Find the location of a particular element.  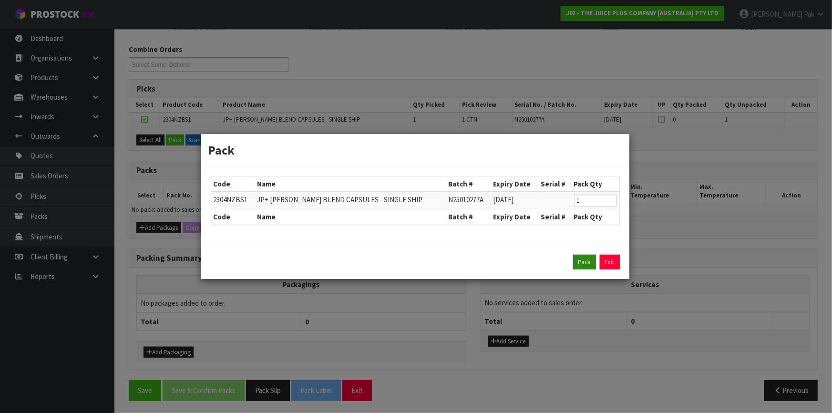

a: Exit is located at coordinates (610, 262).